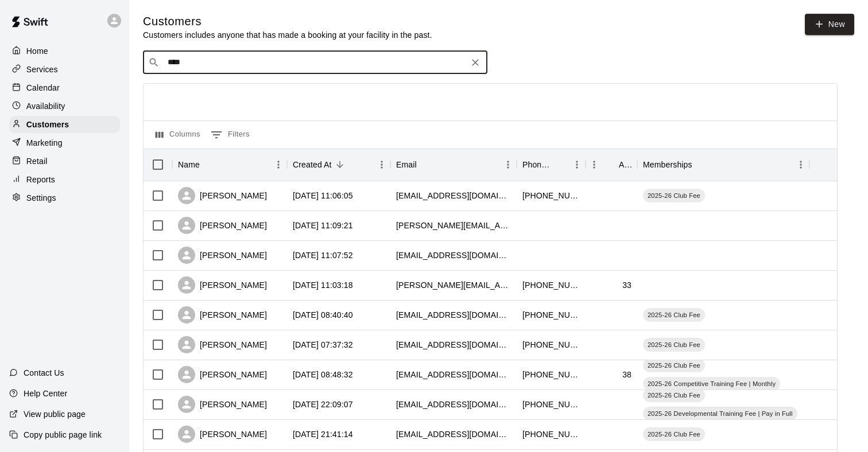  I want to click on div: 2025-08-07 08:48:32, so click(323, 375).